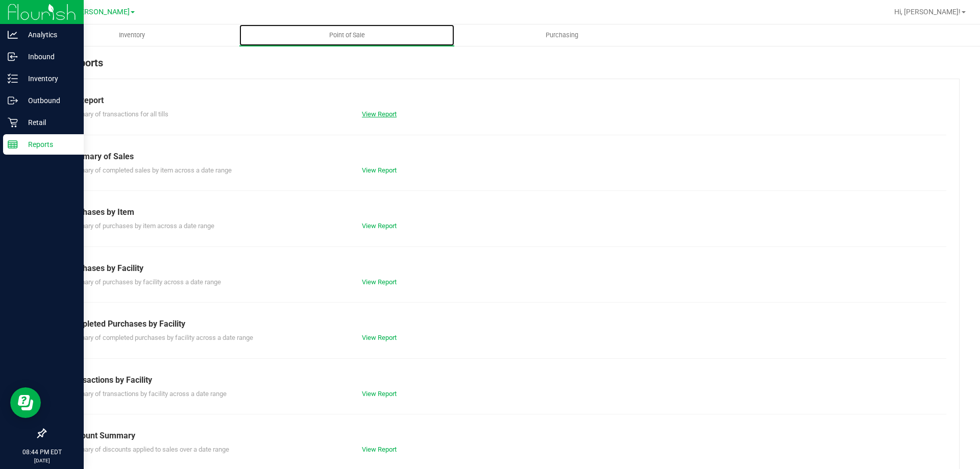 This screenshot has width=980, height=469. I want to click on a: Inventory, so click(131, 35).